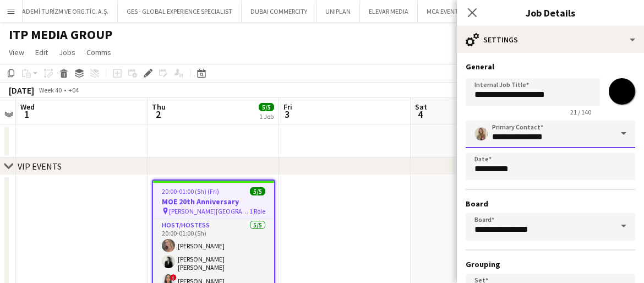 This screenshot has width=644, height=283. Describe the element at coordinates (550, 13) in the screenshot. I see `h3: Job Details` at that location.